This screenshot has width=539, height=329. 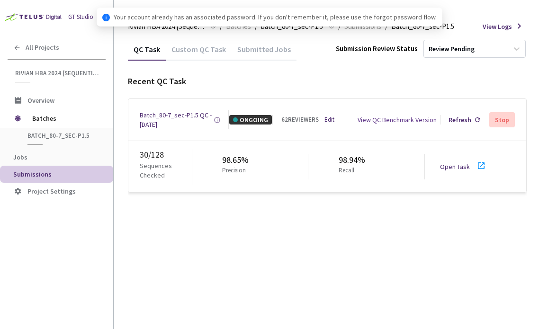 What do you see at coordinates (300, 120) in the screenshot?
I see `div: 62 REVIEWERS` at bounding box center [300, 120].